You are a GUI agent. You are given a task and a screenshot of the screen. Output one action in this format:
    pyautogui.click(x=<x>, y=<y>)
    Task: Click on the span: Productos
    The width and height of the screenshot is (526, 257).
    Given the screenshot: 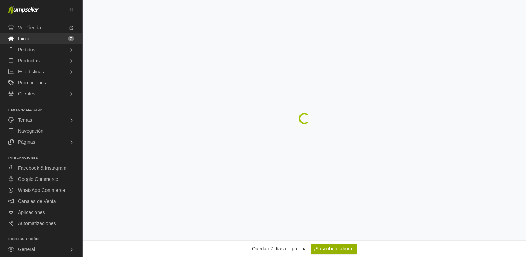 What is the action you would take?
    pyautogui.click(x=29, y=61)
    